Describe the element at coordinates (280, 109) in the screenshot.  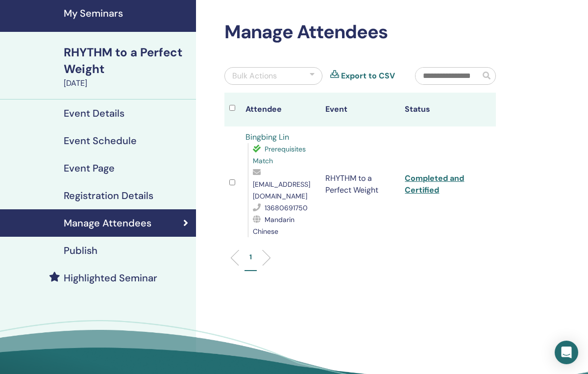
I see `th: Attendee` at that location.